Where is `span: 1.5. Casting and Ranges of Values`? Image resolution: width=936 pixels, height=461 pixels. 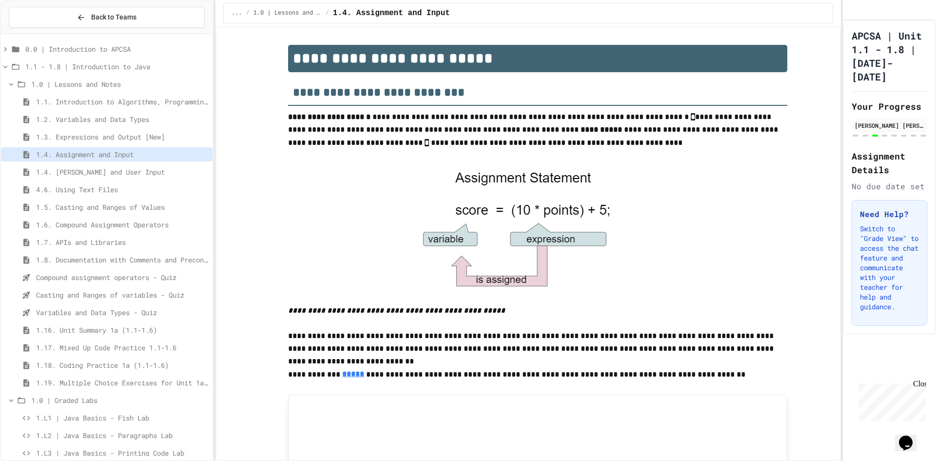 span: 1.5. Casting and Ranges of Values is located at coordinates (122, 207).